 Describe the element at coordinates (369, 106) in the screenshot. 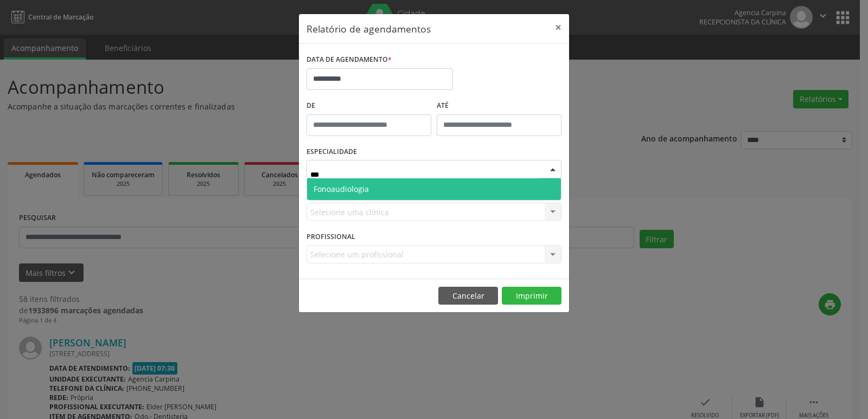

I see `label: De` at that location.